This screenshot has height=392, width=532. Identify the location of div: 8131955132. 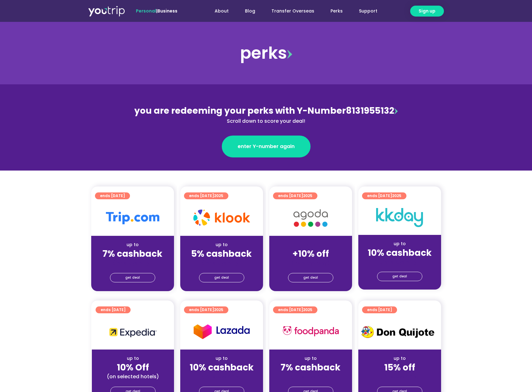
(266, 115).